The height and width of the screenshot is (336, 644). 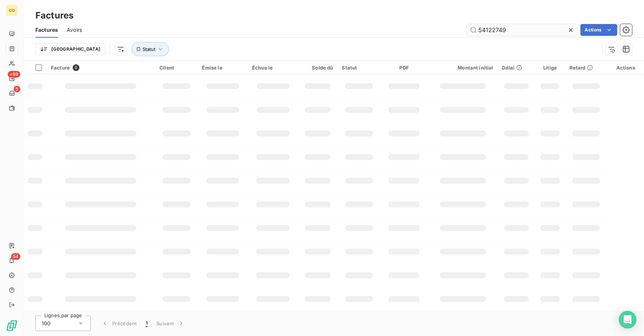 I want to click on button: Suivant, so click(x=170, y=323).